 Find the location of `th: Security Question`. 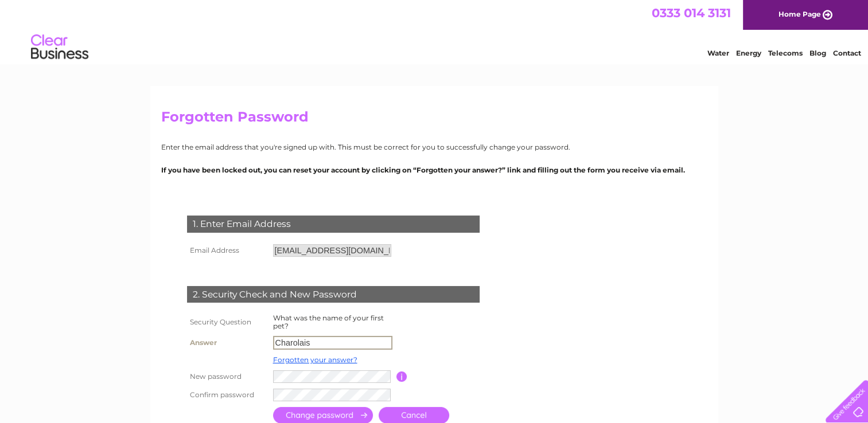

th: Security Question is located at coordinates (227, 322).